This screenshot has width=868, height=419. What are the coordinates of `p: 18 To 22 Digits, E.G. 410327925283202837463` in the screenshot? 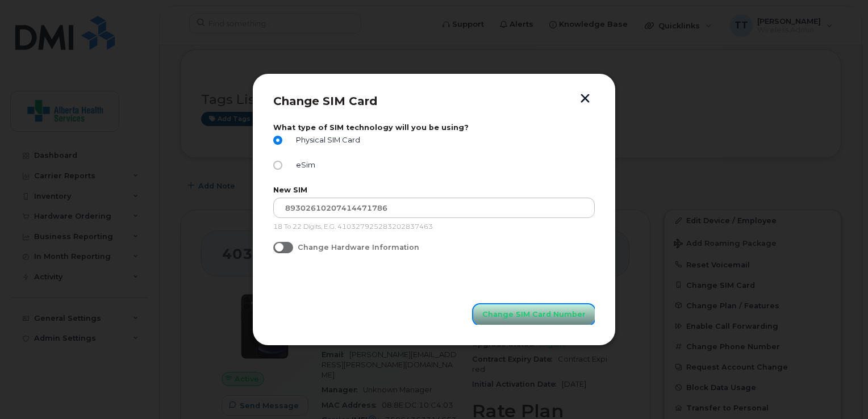 It's located at (434, 227).